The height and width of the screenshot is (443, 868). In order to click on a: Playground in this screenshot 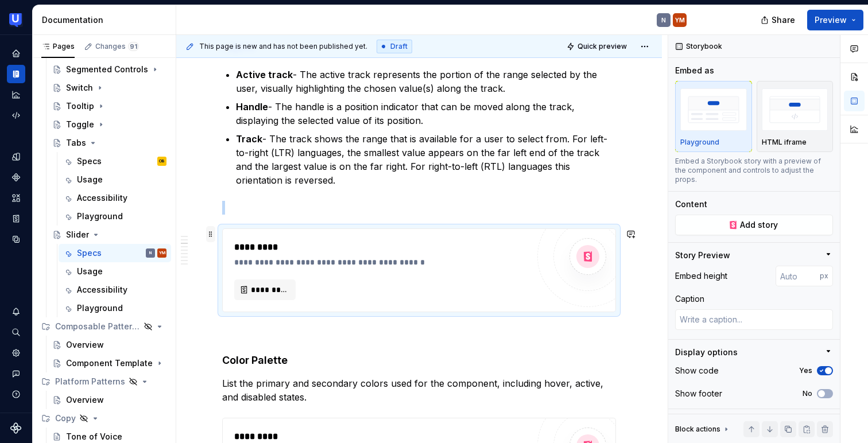, I will do `click(115, 217)`.